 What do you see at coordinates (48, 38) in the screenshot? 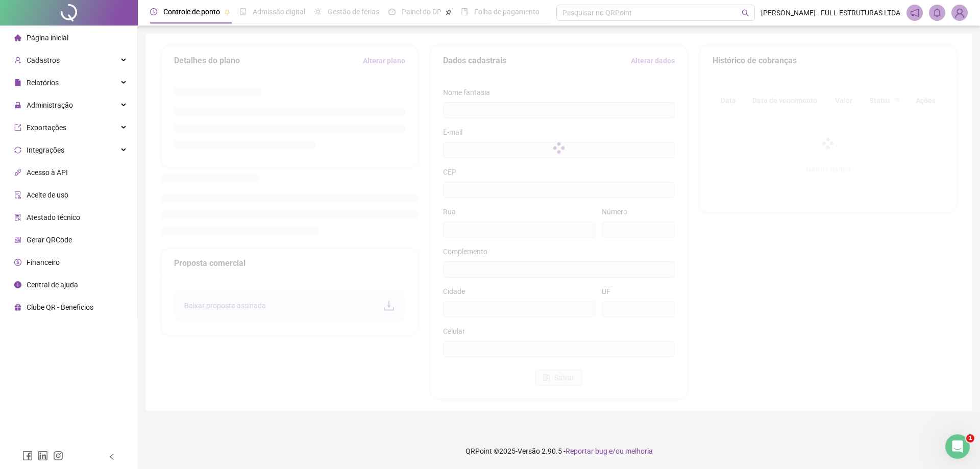
I see `span: Página inicial` at bounding box center [48, 38].